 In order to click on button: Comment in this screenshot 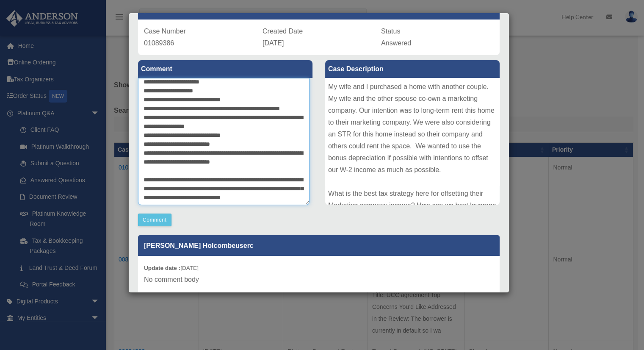, I will do `click(155, 220)`.